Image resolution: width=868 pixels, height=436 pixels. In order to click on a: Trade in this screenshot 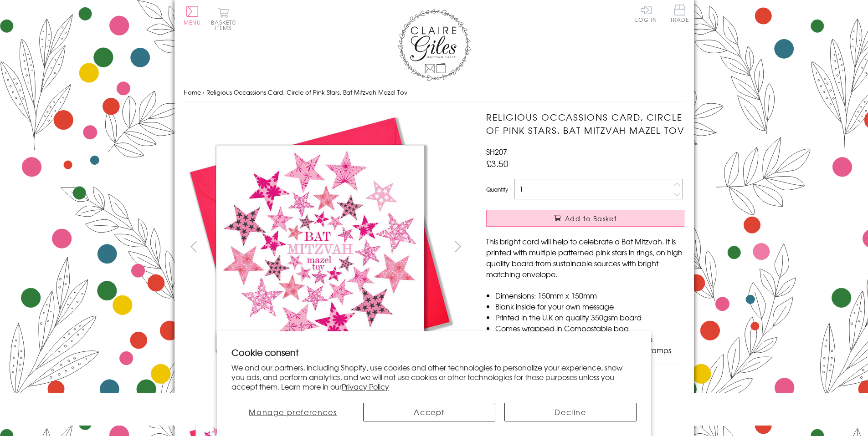, I will do `click(680, 14)`.